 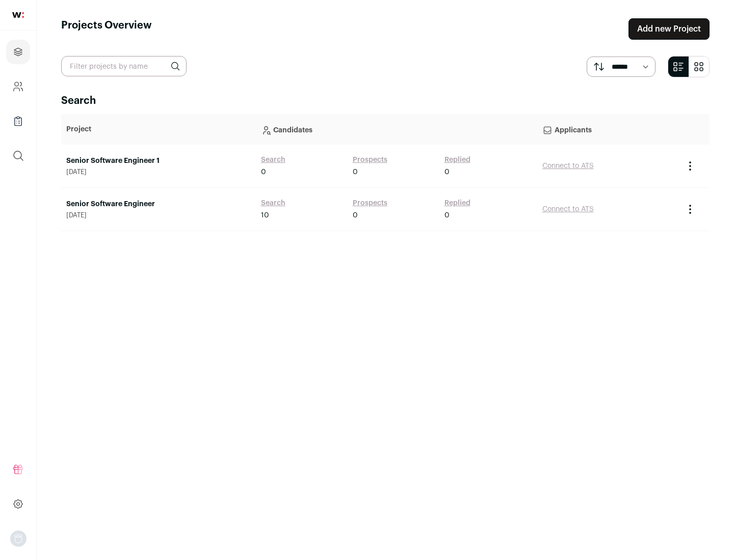 I want to click on button: Open dropdown, so click(x=18, y=539).